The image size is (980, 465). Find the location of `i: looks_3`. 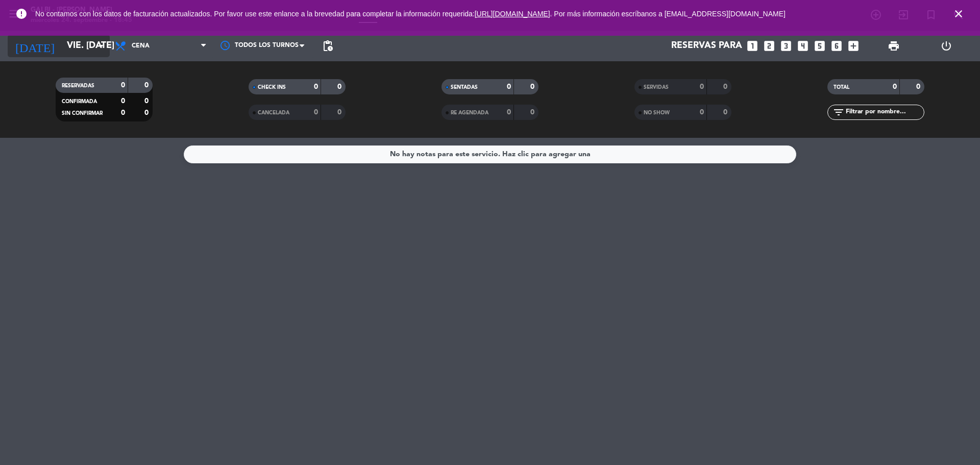

i: looks_3 is located at coordinates (786, 46).